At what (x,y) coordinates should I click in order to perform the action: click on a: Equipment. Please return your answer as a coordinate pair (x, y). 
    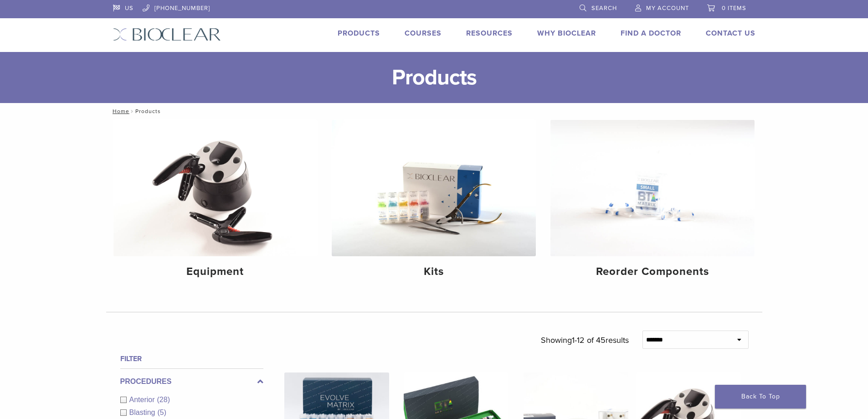
    Looking at the image, I should click on (216, 203).